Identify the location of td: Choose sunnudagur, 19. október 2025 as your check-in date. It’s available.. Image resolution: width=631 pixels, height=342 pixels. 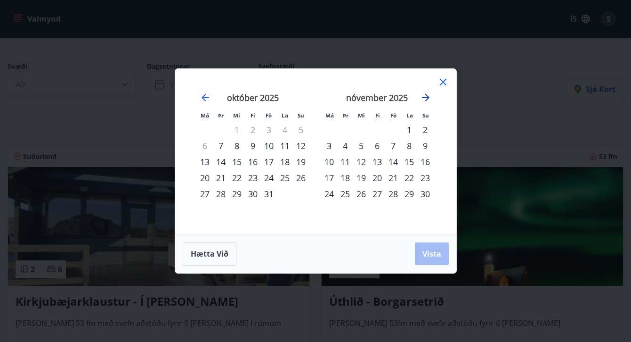
(301, 162).